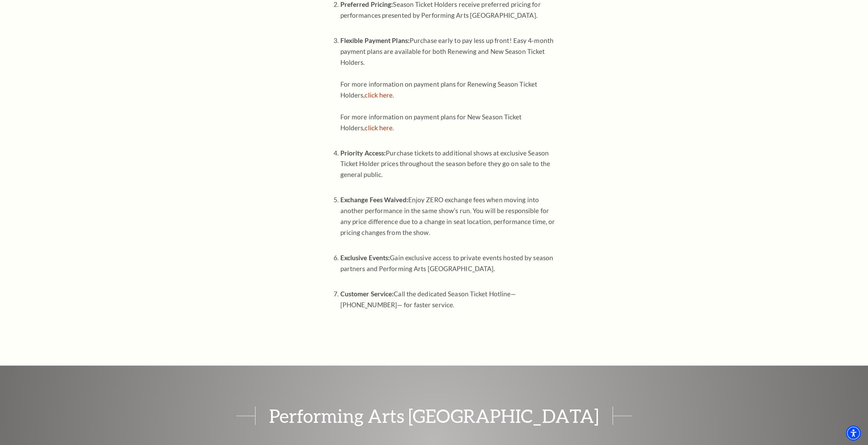  What do you see at coordinates (367, 294) in the screenshot?
I see `strong: Customer Service:` at bounding box center [367, 294].